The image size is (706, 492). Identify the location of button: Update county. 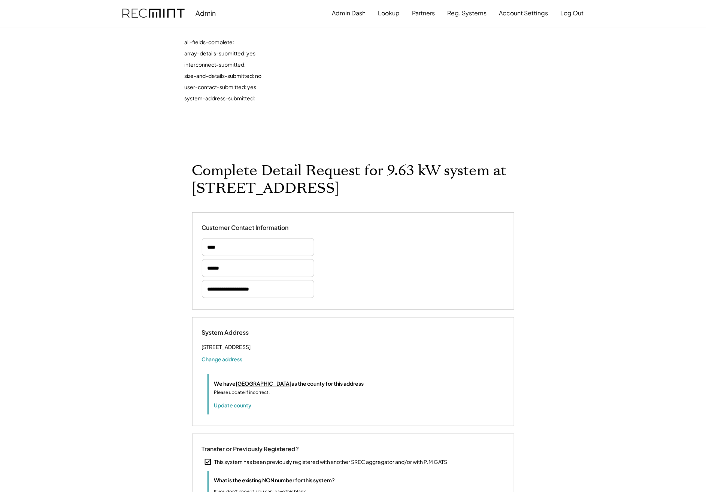
(233, 406).